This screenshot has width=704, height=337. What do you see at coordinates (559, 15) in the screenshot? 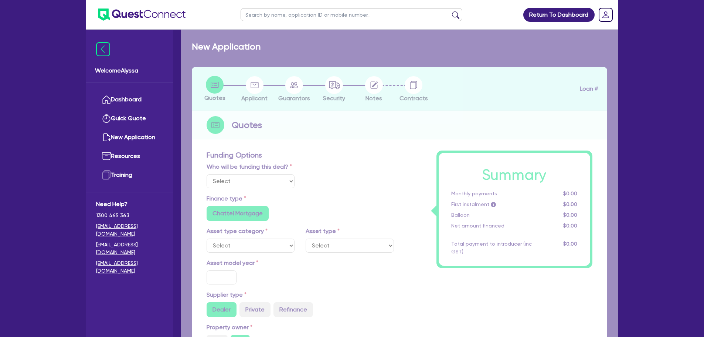
I see `a: Return To Dashboard` at bounding box center [559, 15].